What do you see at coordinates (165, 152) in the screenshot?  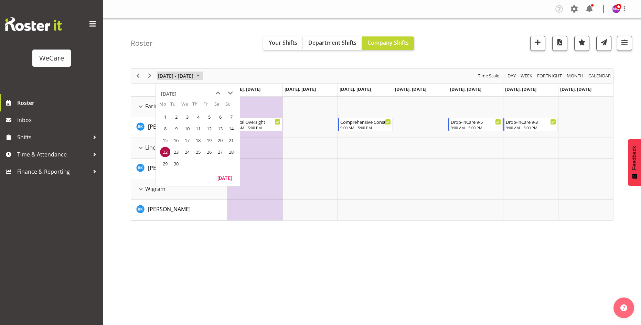 I see `span: Monday, September 22, 2025` at bounding box center [165, 152].